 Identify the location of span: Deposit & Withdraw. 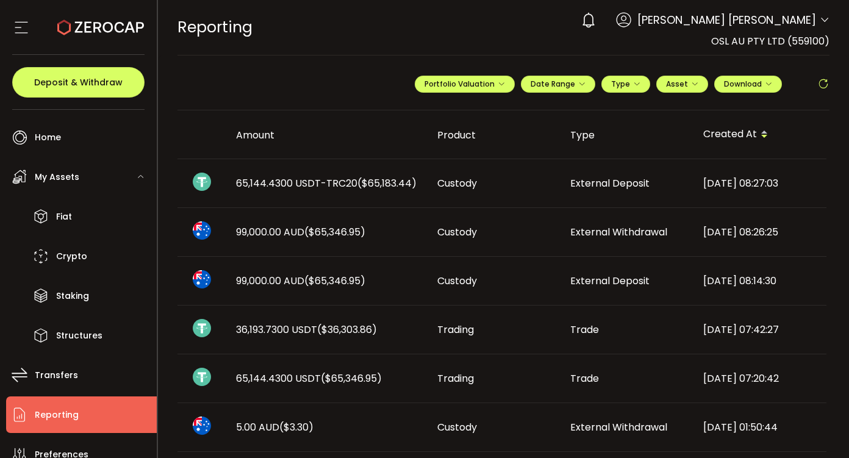
(78, 82).